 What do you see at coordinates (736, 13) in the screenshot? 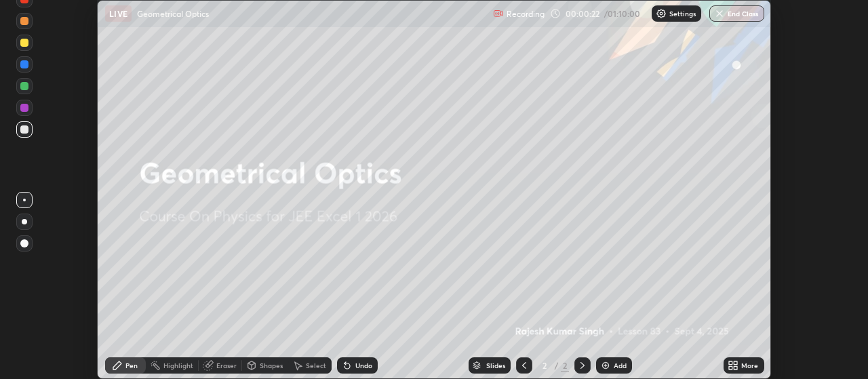
I see `button: End Class` at bounding box center [736, 13].